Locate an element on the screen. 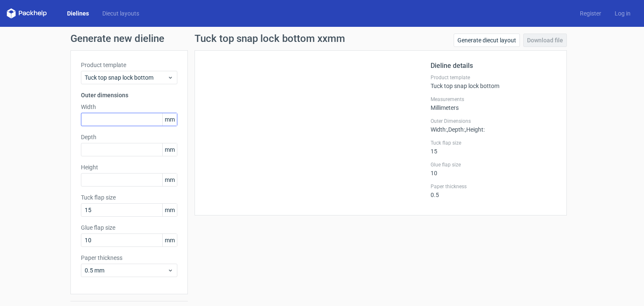 This screenshot has width=644, height=306. div: 10 is located at coordinates (494, 169).